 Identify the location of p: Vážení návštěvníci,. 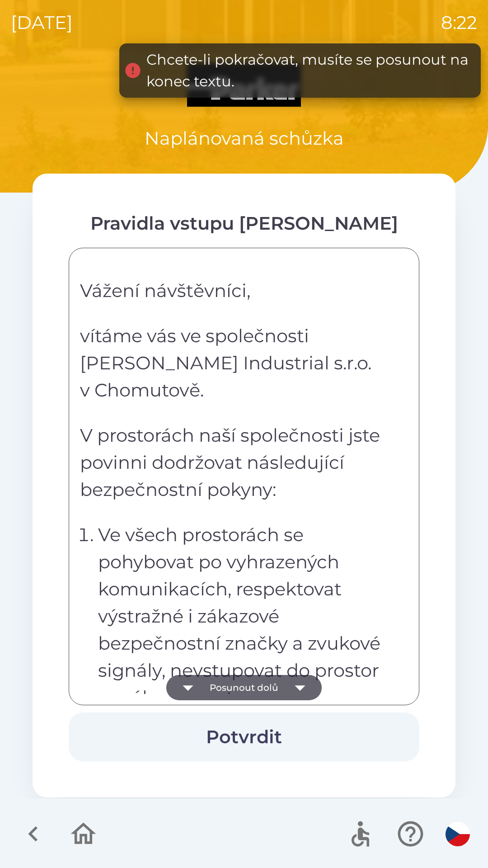
(237, 291).